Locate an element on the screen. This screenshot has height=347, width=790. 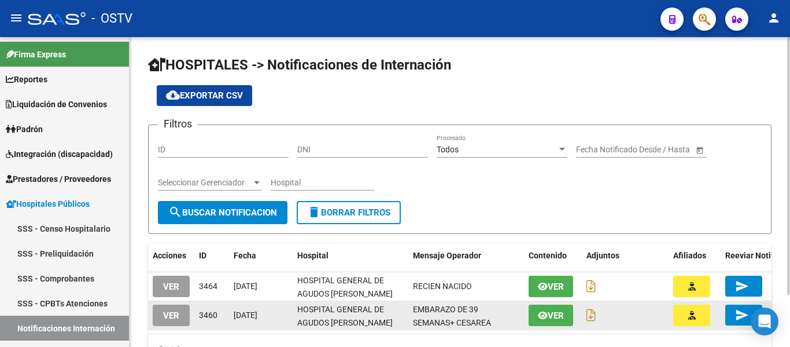
span: Firma Express is located at coordinates (36, 54).